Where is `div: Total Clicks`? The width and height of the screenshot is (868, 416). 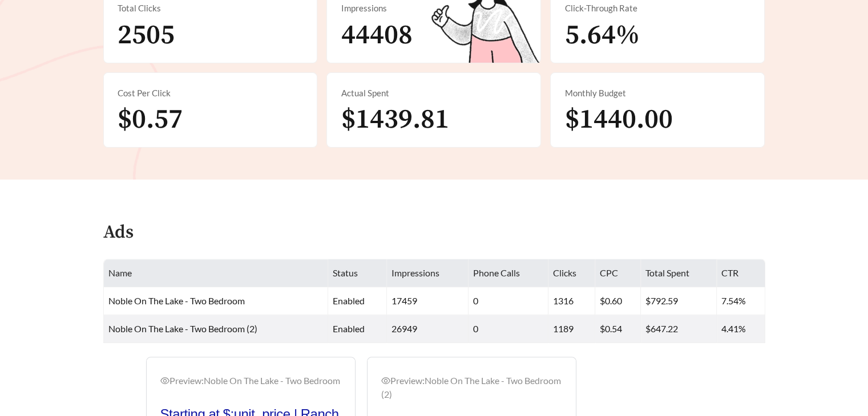
div: Total Clicks is located at coordinates (210, 8).